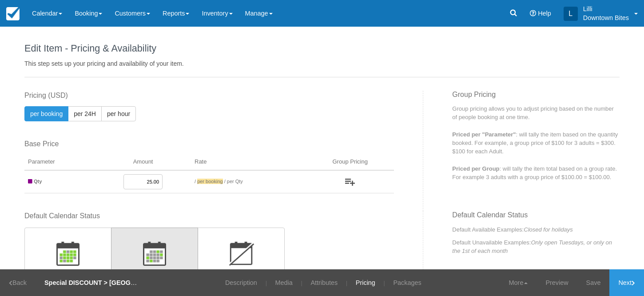  Describe the element at coordinates (241, 283) in the screenshot. I see `a: Description` at that location.